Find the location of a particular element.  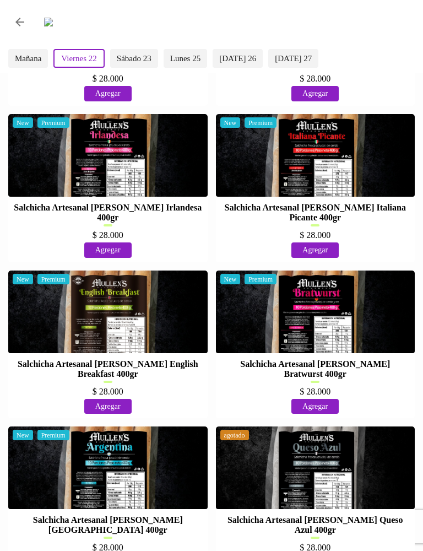

span: mañana is located at coordinates (28, 58).